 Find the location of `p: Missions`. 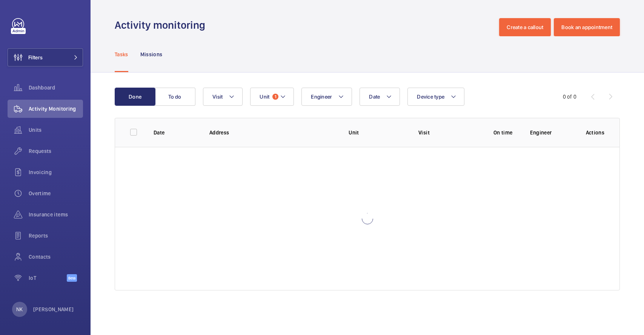

p: Missions is located at coordinates (151, 54).